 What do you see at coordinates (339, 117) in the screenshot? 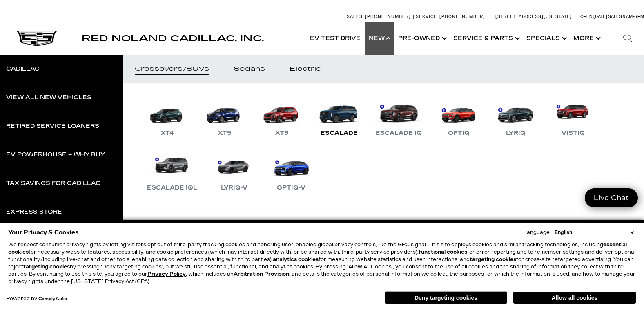
I see `a: Escalade` at bounding box center [339, 117].